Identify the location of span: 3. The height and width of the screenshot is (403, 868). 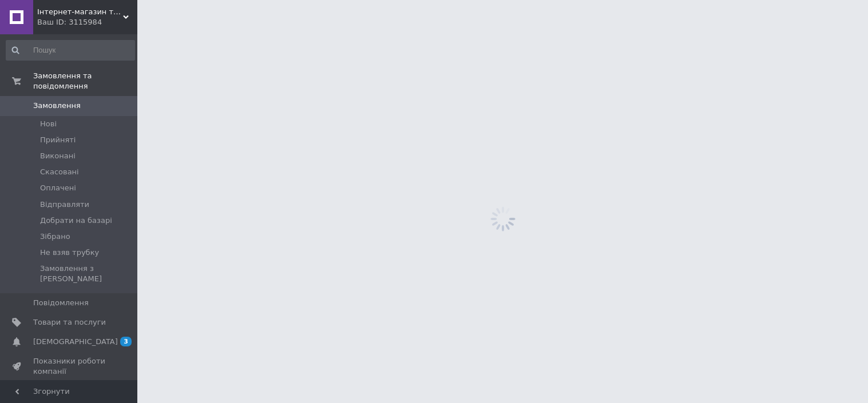
(126, 342).